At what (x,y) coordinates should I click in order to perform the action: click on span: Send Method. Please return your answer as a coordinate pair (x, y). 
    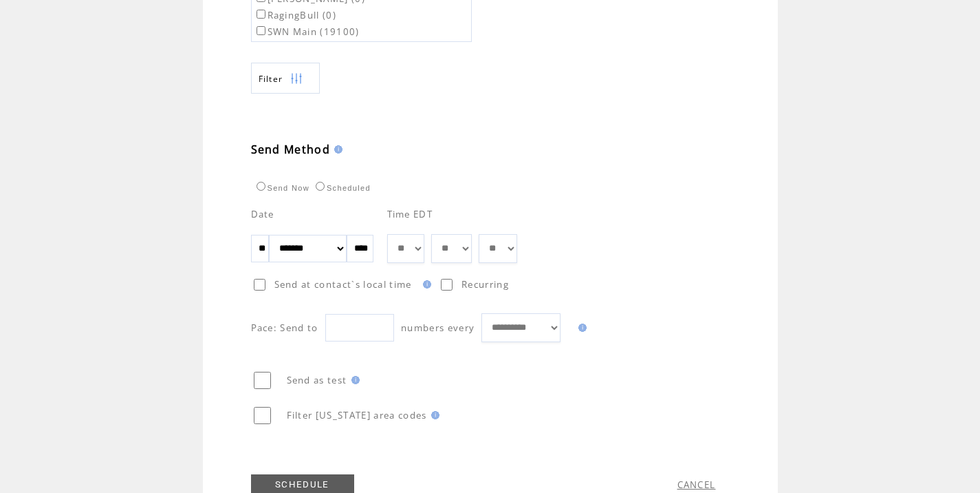
    Looking at the image, I should click on (291, 149).